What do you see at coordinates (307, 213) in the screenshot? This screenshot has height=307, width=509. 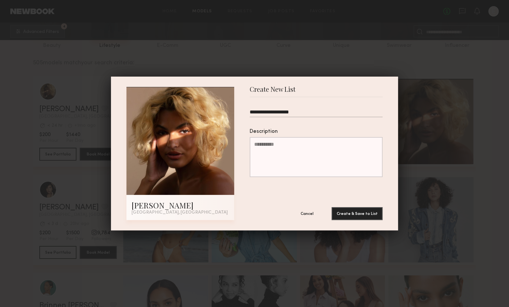 I see `button: Cancel` at bounding box center [307, 213].